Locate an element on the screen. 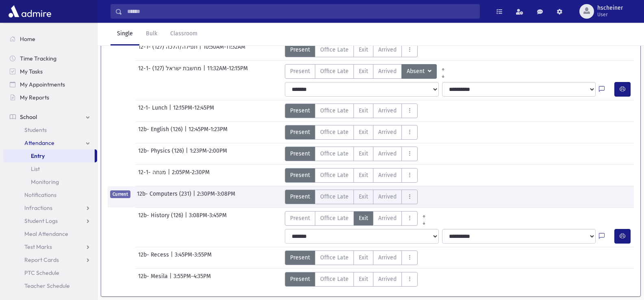 This screenshot has height=300, width=644. a: Single is located at coordinates (125, 34).